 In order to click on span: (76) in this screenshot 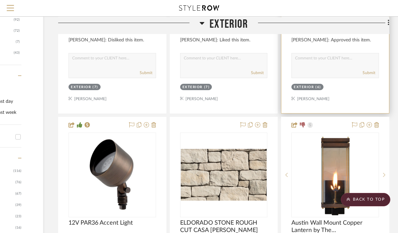, I will do `click(18, 182)`.